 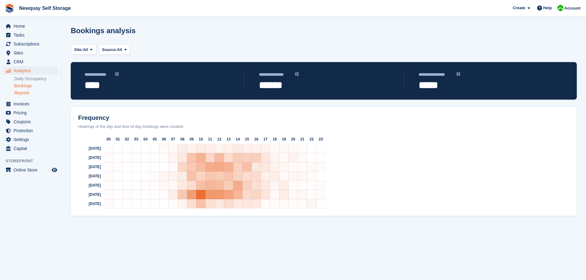 What do you see at coordinates (275, 139) in the screenshot?
I see `div: 18` at bounding box center [275, 139].